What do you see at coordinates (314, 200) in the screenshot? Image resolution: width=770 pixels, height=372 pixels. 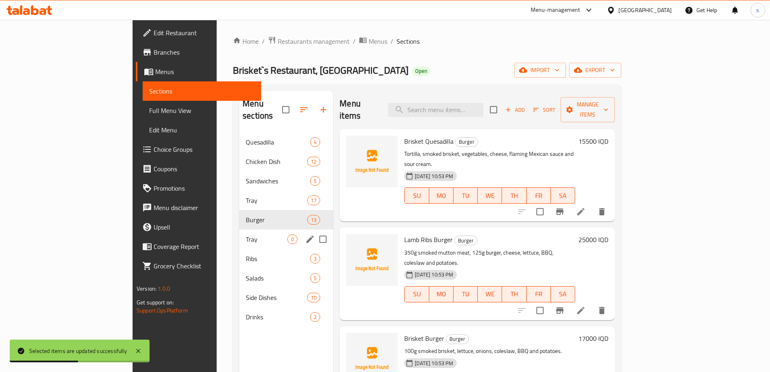 I see `span: 17` at bounding box center [314, 200].